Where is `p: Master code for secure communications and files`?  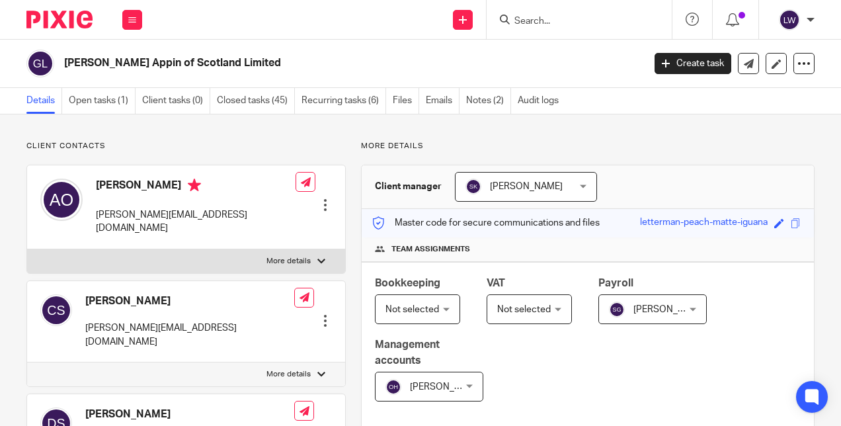 p: Master code for secure communications and files is located at coordinates (485, 223).